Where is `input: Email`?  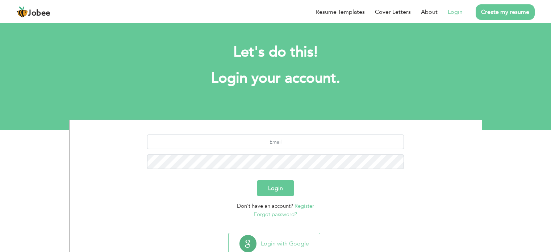 input: Email is located at coordinates (275, 142).